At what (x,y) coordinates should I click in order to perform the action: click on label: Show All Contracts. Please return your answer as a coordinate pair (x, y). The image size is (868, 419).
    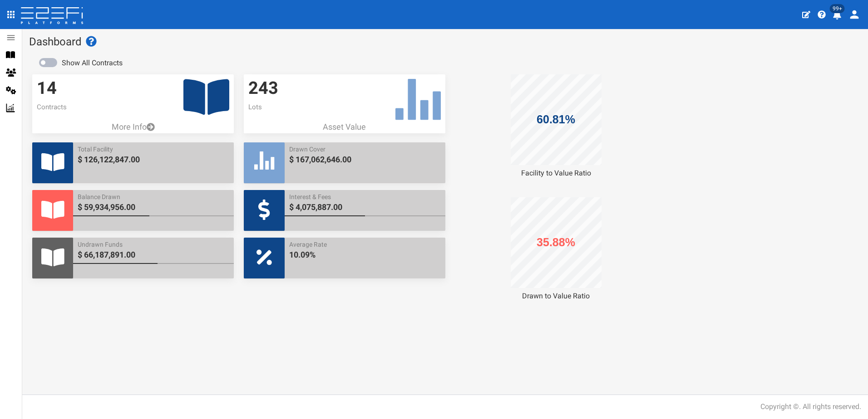
    Looking at the image, I should click on (92, 63).